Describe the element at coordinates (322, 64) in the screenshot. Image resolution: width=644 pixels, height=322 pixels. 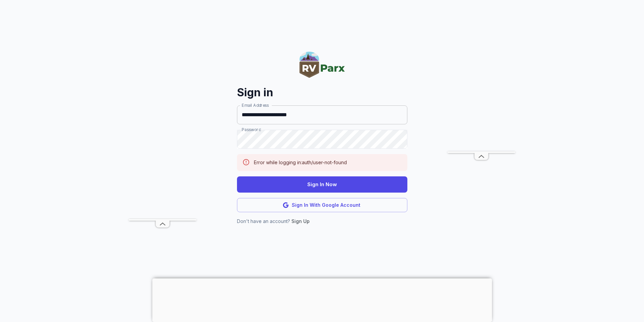
I see `img: RVParx.com` at that location.